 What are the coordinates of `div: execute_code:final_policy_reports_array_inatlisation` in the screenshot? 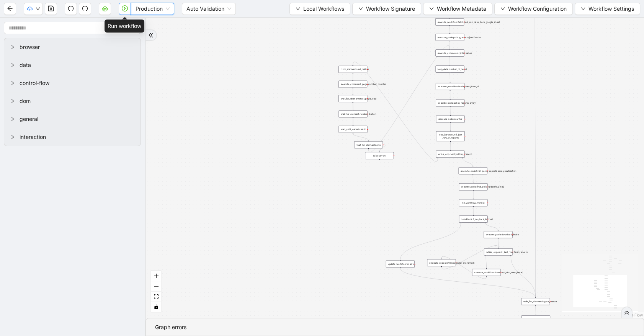 It's located at (473, 171).